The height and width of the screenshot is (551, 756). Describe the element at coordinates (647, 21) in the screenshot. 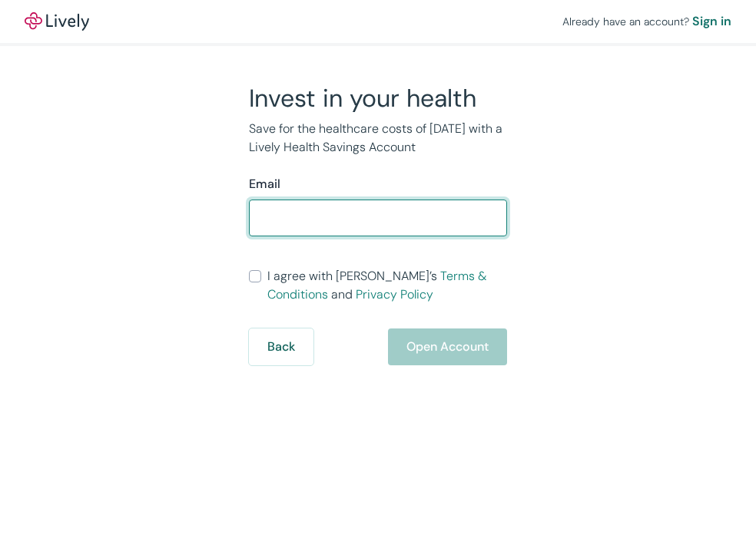

I see `div: Already have an account?` at that location.